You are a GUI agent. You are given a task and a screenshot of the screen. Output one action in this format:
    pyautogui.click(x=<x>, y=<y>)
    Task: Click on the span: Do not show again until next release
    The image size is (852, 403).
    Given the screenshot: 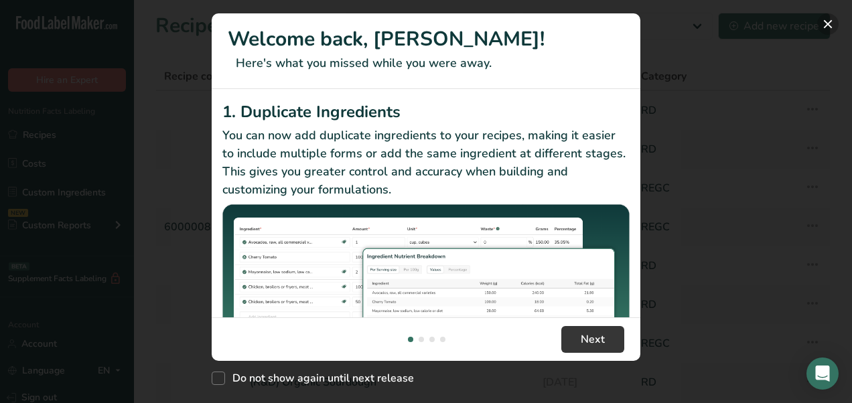 What is the action you would take?
    pyautogui.click(x=319, y=378)
    